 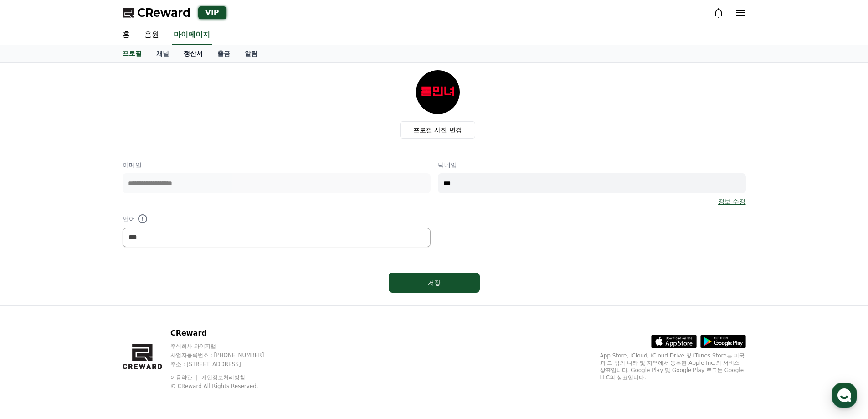 What do you see at coordinates (226, 386) in the screenshot?
I see `p: © CReward All Rights Reserved.` at bounding box center [226, 386].